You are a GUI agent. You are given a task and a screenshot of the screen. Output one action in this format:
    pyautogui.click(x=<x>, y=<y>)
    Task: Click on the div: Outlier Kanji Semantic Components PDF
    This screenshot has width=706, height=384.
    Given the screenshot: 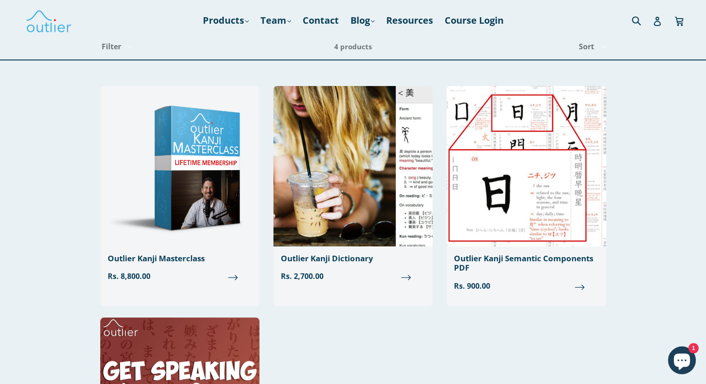 What is the action you would take?
    pyautogui.click(x=526, y=263)
    